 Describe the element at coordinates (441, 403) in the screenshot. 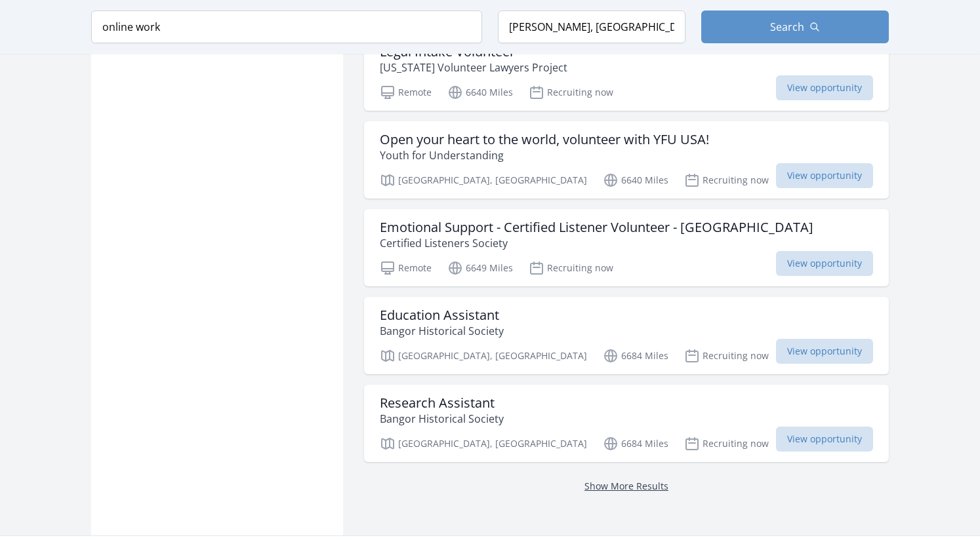

I see `h3: Research Assistant` at that location.